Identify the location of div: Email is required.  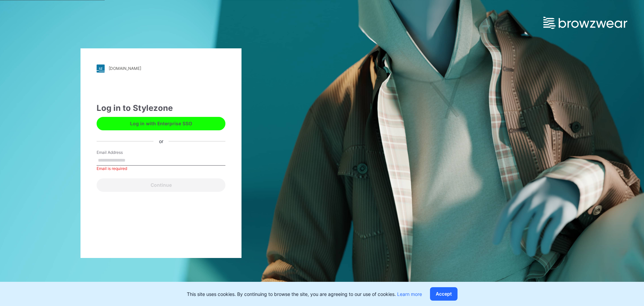
(161, 169).